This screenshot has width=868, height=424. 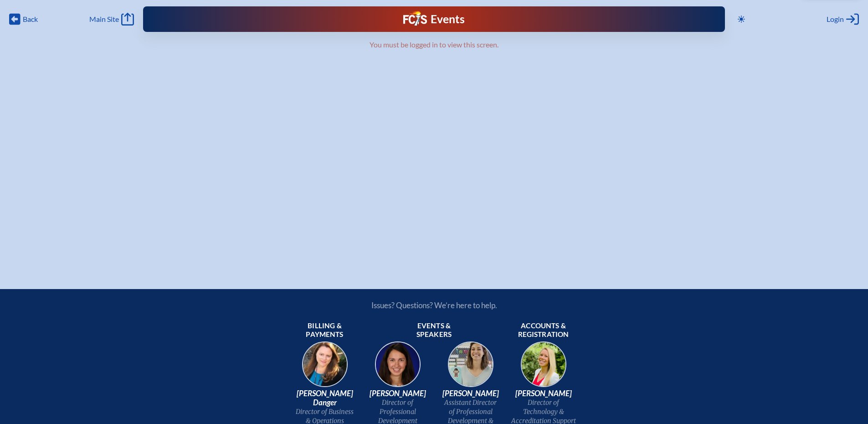 I want to click on span: Login, so click(x=834, y=19).